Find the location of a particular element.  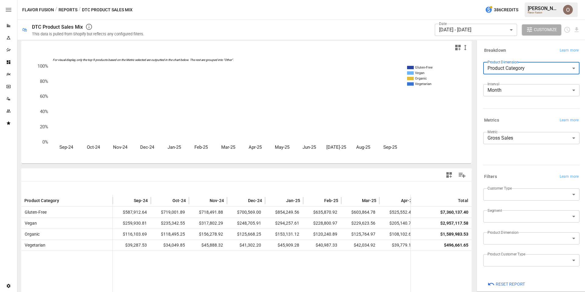

text: 80% is located at coordinates (44, 81).